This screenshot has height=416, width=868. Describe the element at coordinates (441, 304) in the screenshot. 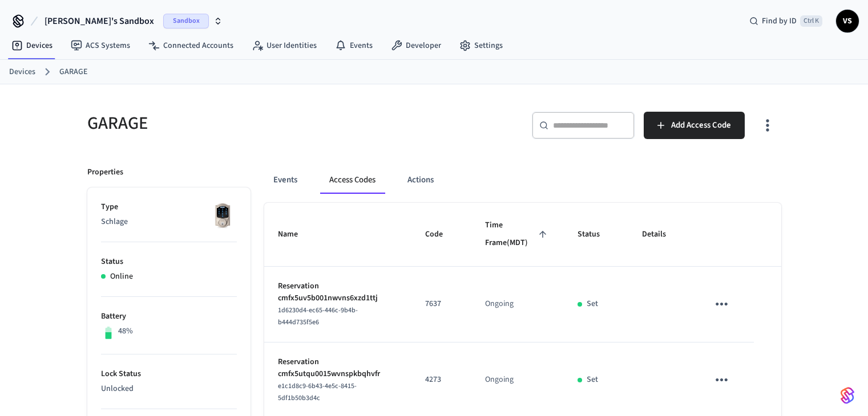

I see `p: 7637` at that location.